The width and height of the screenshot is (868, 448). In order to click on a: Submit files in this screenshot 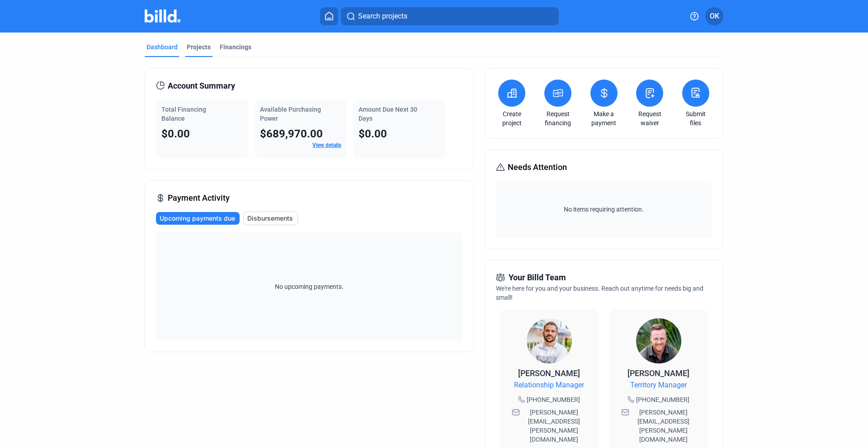, I will do `click(696, 118)`.